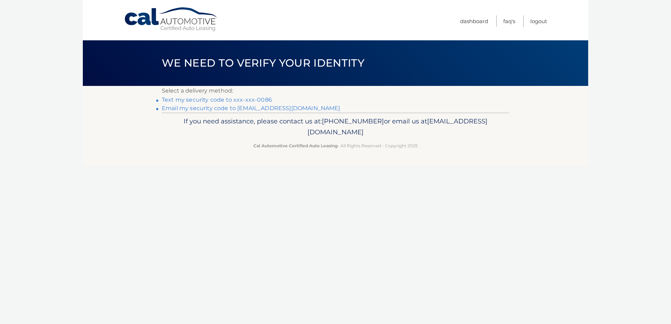 The height and width of the screenshot is (324, 671). Describe the element at coordinates (539, 21) in the screenshot. I see `a: Logout` at that location.